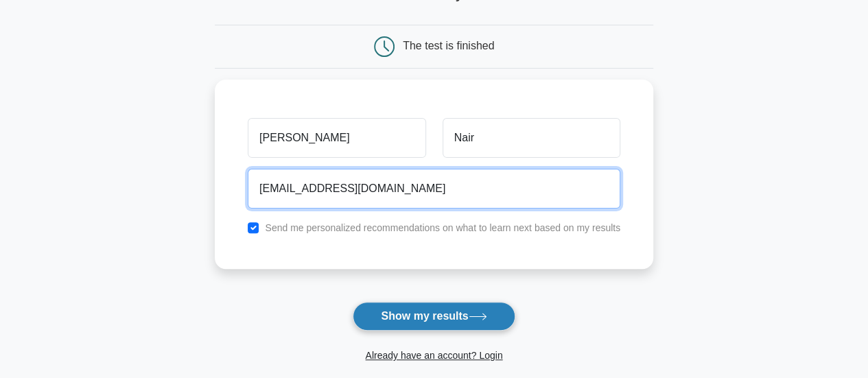 This screenshot has width=868, height=378. What do you see at coordinates (448, 46) in the screenshot?
I see `div: The test is finished` at bounding box center [448, 46].